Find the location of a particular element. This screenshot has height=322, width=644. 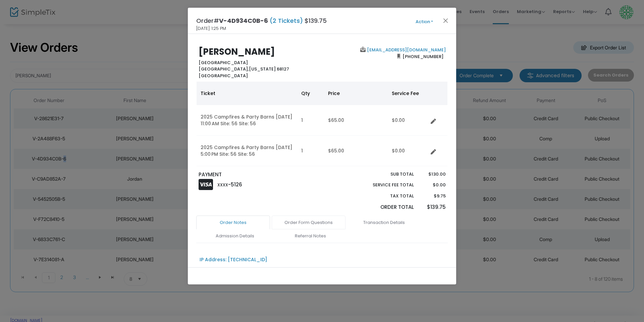

th: Service Fee is located at coordinates (408, 93).